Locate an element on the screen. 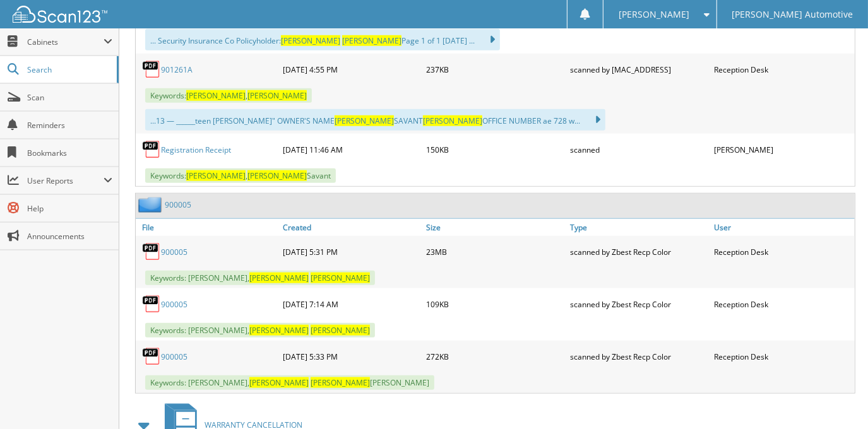  img: scan123-logo-white.svg is located at coordinates (60, 14).